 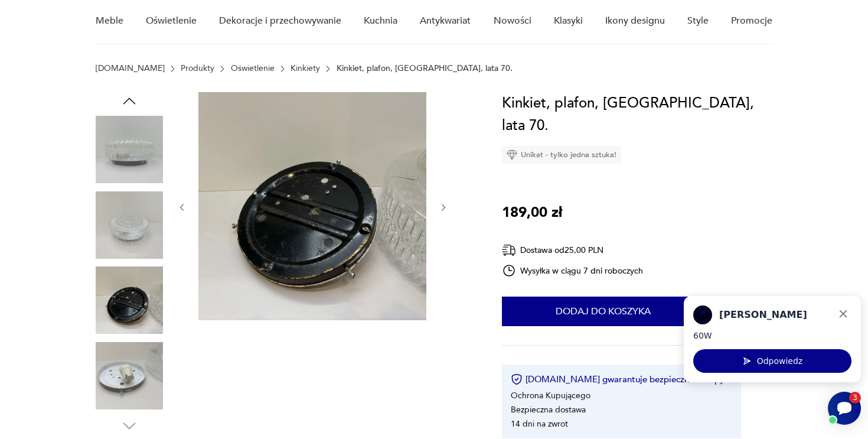 What do you see at coordinates (253, 69) in the screenshot?
I see `a: Oświetlenie` at bounding box center [253, 69].